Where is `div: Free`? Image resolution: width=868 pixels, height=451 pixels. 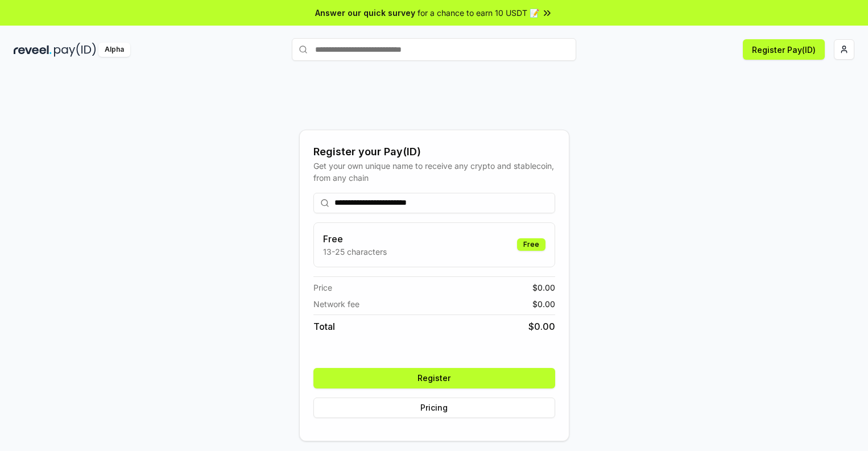 div: Free is located at coordinates (531, 244).